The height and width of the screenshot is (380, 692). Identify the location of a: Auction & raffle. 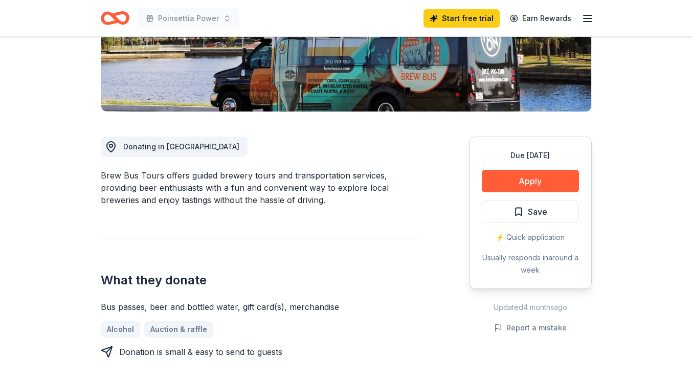
(178, 329).